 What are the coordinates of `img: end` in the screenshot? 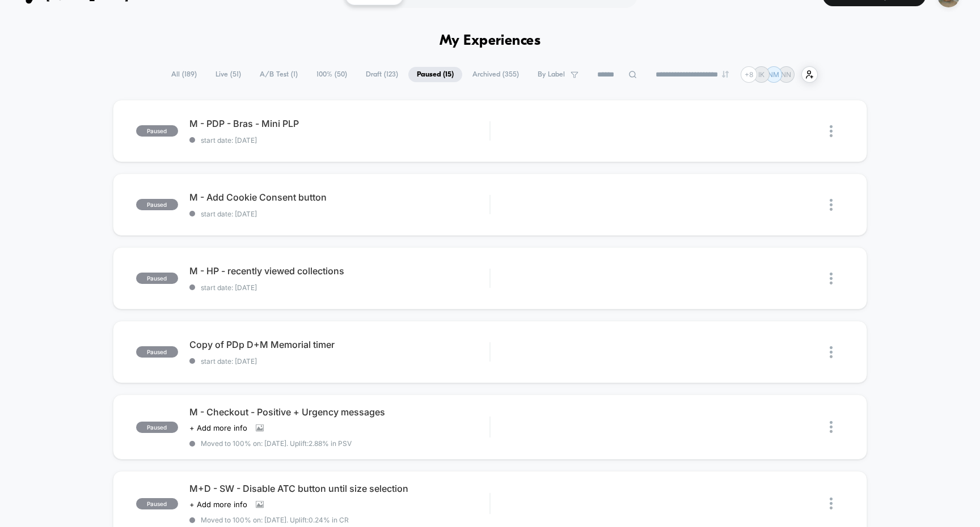 It's located at (725, 74).